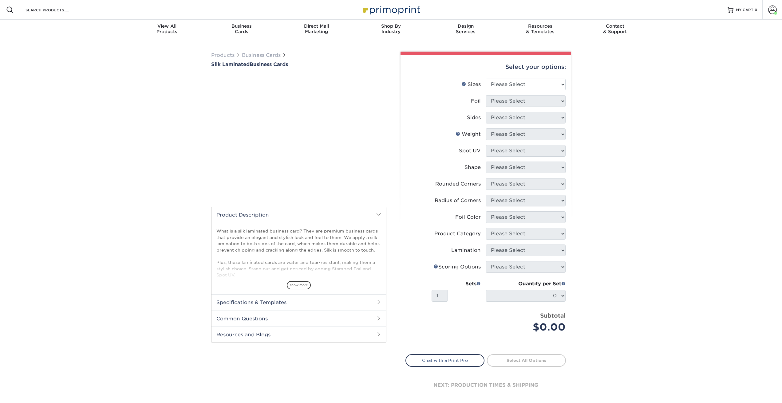  What do you see at coordinates (540, 29) in the screenshot?
I see `a: Resources& Templates` at bounding box center [540, 29].